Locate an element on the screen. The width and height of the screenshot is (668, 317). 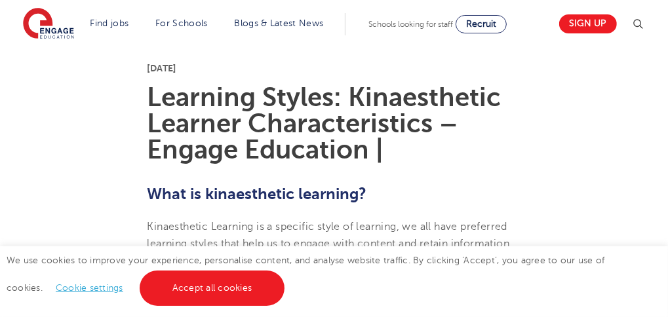
a: For Schools is located at coordinates (181, 23).